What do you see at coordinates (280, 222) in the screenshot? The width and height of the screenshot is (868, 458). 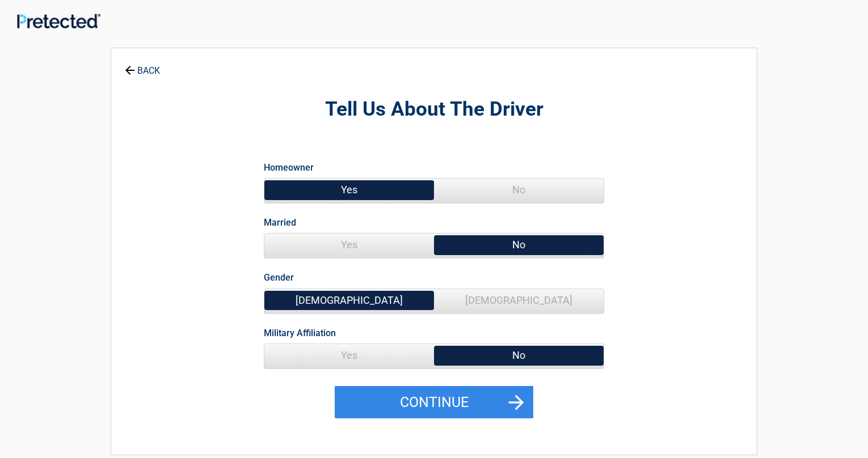 I see `label: Married` at bounding box center [280, 222].